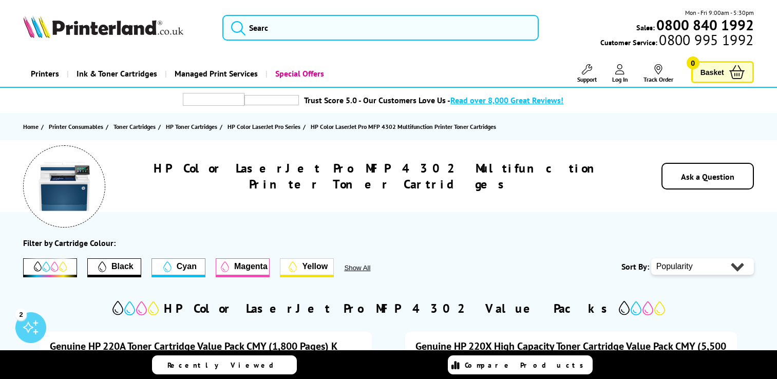  I want to click on a: HP Color LaserJet Pro Series, so click(265, 126).